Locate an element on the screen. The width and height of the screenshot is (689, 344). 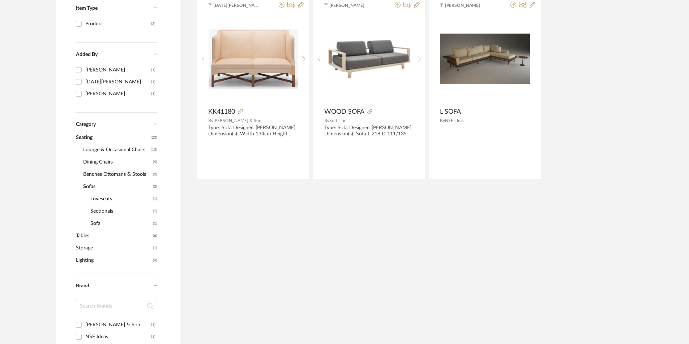
span: Sectionals is located at coordinates (121, 211).